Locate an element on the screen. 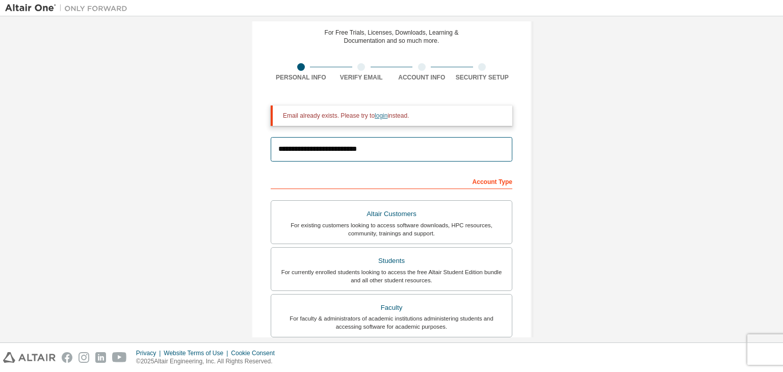 This screenshot has width=783, height=372. div: Cookie Consent is located at coordinates (255, 353).